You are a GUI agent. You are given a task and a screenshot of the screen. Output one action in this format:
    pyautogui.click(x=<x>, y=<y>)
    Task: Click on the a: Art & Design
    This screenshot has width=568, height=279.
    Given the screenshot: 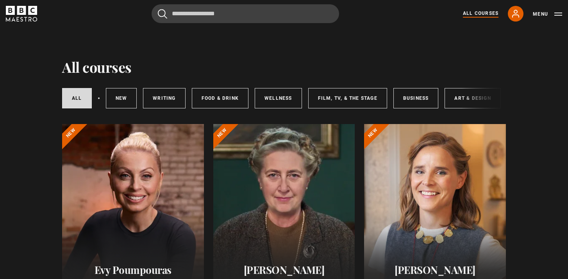 What is the action you would take?
    pyautogui.click(x=473, y=98)
    